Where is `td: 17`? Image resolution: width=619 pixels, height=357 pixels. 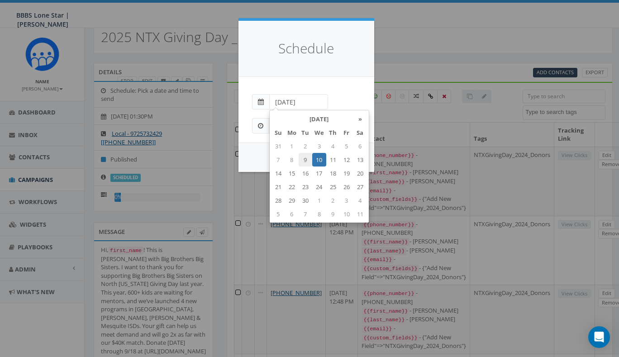
td: 17 is located at coordinates (319, 173).